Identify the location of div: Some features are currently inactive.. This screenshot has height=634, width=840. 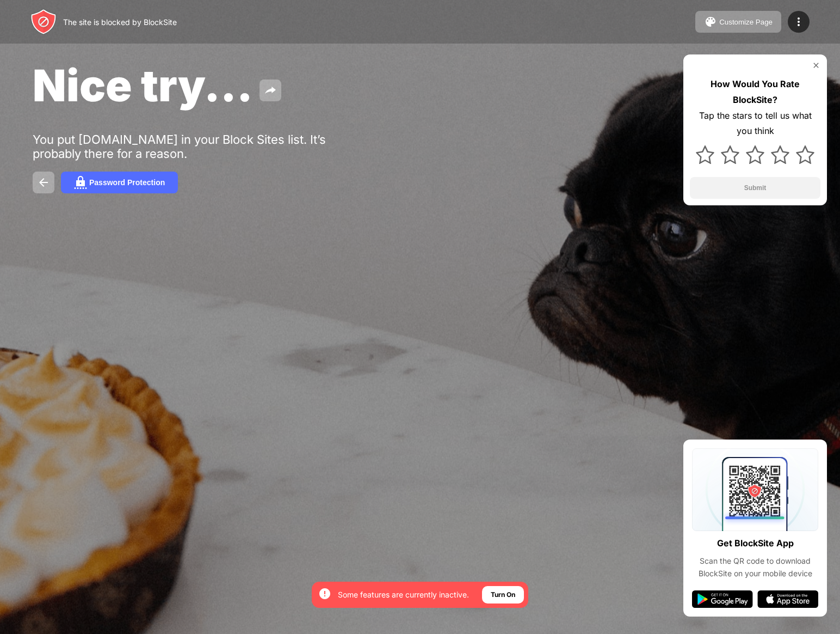
(403, 595).